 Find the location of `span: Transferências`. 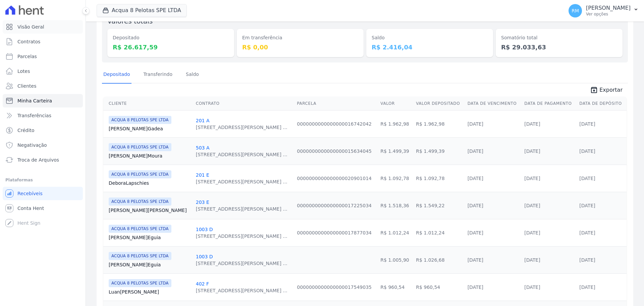

span: Transferências is located at coordinates (34, 116).